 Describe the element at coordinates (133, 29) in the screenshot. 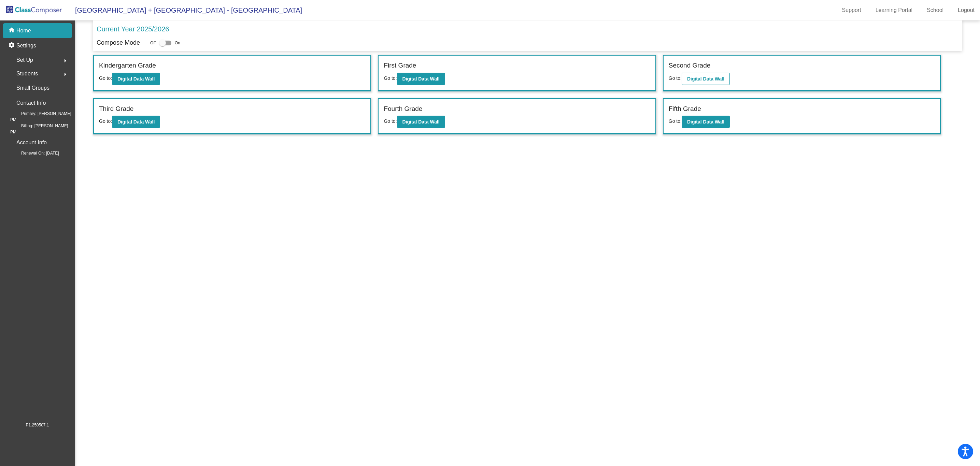

I see `p: Current Year 2025/2026` at that location.